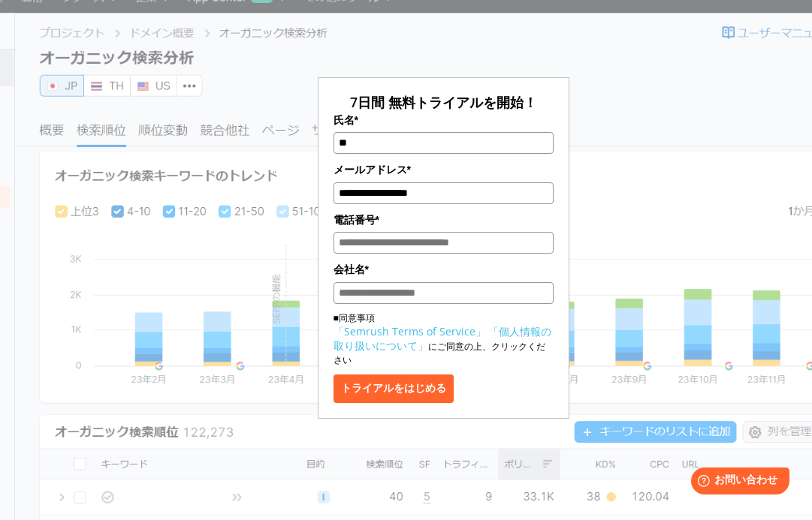  Describe the element at coordinates (444, 170) in the screenshot. I see `label: メールアドレス*` at that location.